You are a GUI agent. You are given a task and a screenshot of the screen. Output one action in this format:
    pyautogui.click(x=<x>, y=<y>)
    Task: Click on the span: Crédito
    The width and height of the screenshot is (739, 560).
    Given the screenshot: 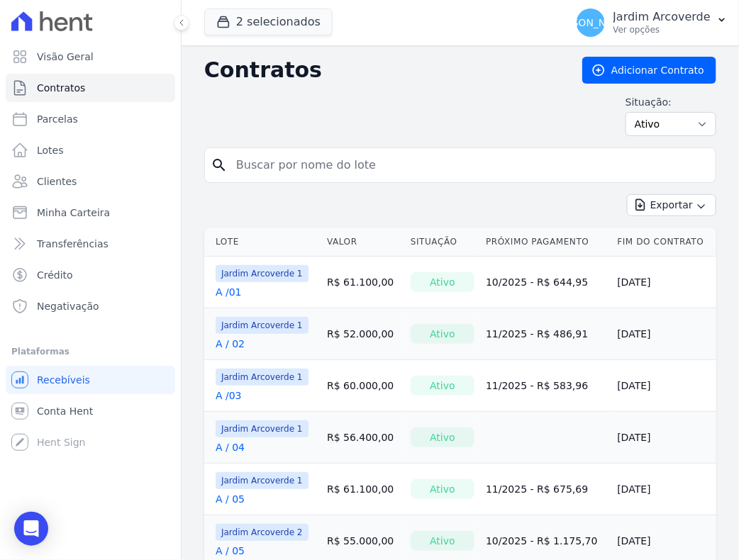 What is the action you would take?
    pyautogui.click(x=54, y=275)
    